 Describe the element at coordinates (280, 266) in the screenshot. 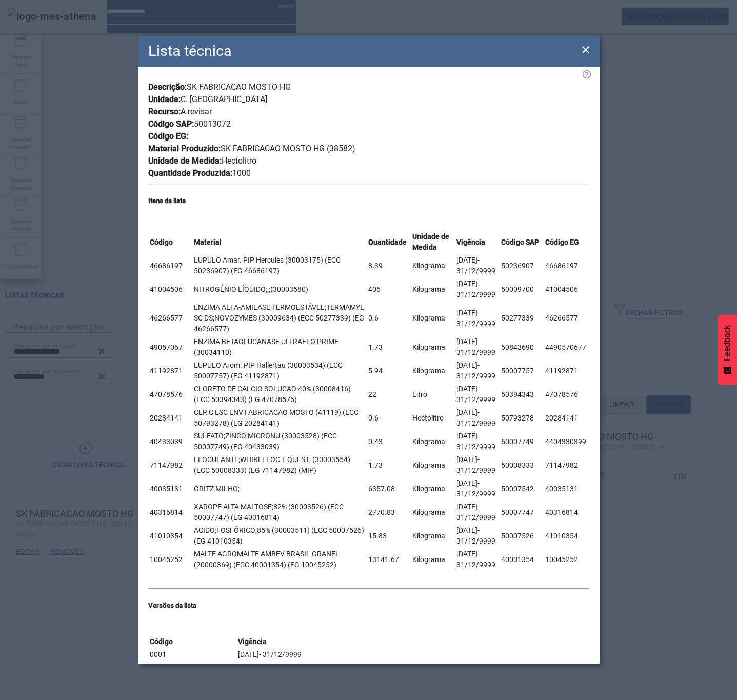

I see `td: LUPULO Amar. PIP Hercules (30003175) (ECC 50236907) (EG 46686197)` at that location.